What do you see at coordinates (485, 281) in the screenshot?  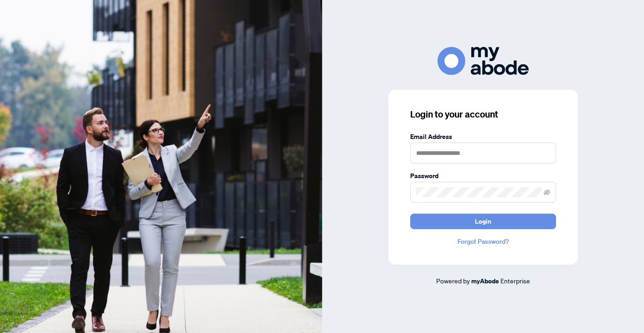 I see `a: myAbode` at bounding box center [485, 281].